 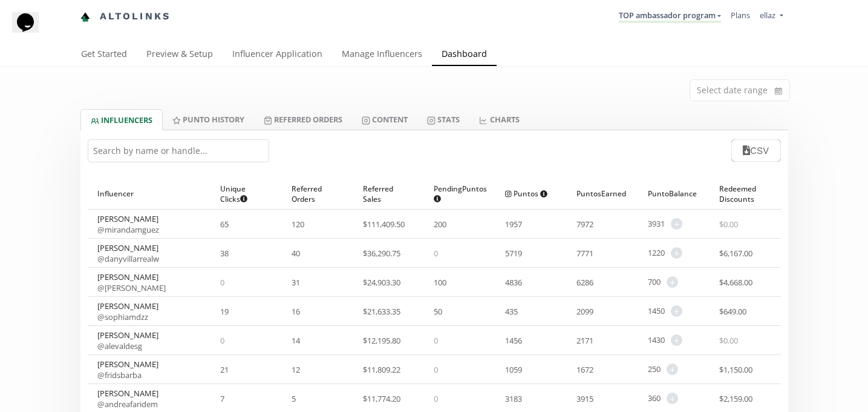 I want to click on span: 7972, so click(x=585, y=224).